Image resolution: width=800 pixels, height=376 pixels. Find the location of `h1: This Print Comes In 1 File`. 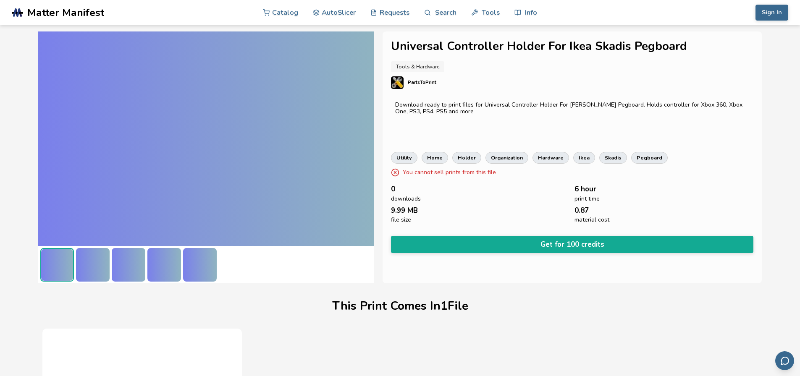

h1: This Print Comes In 1 File is located at coordinates (400, 306).